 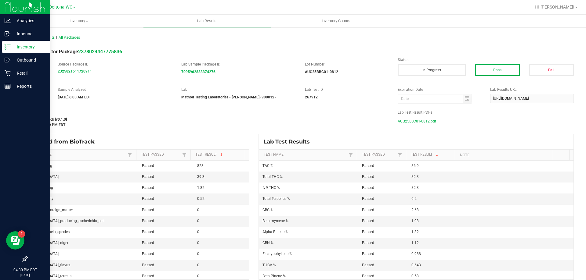 What do you see at coordinates (415, 276) in the screenshot?
I see `span: 0.58` at bounding box center [415, 276].